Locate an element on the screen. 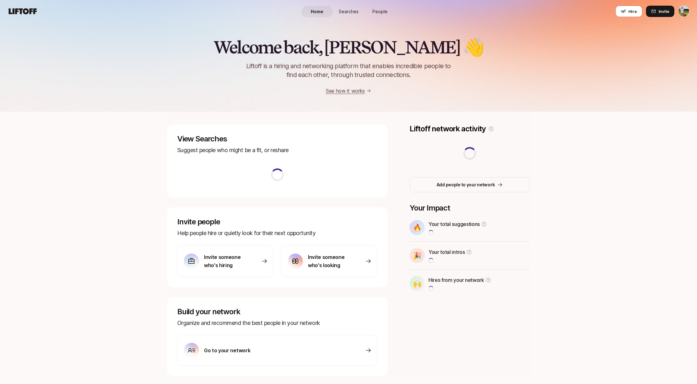 This screenshot has height=384, width=697. img: Tyler Kieft is located at coordinates (683, 11).